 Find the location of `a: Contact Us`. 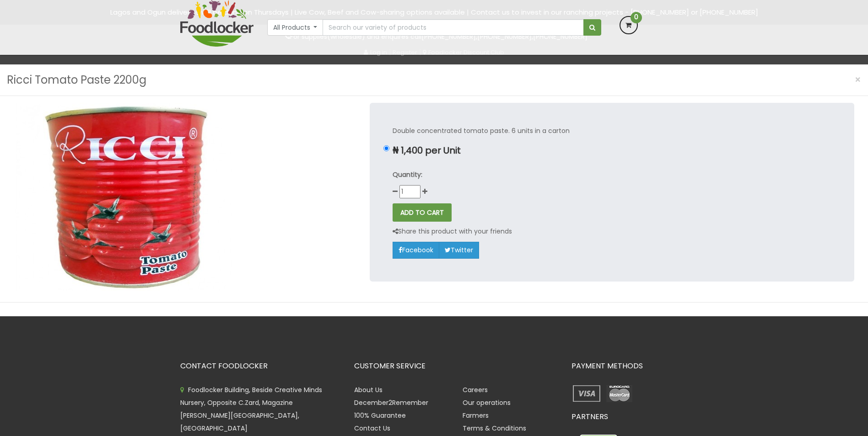

a: Contact Us is located at coordinates (372, 428).